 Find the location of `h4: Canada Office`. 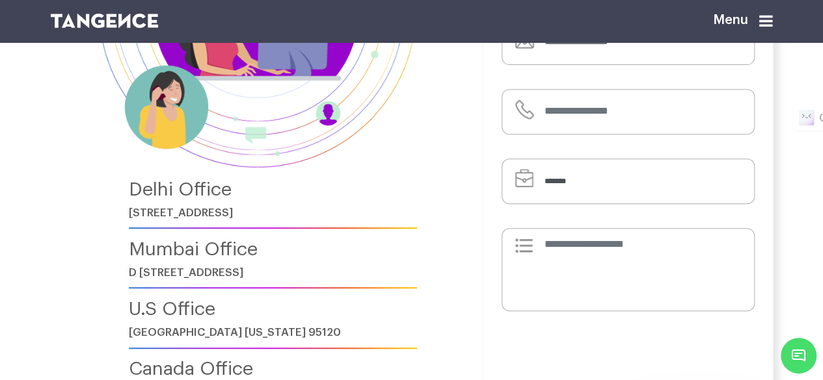

h4: Canada Office is located at coordinates (273, 369).